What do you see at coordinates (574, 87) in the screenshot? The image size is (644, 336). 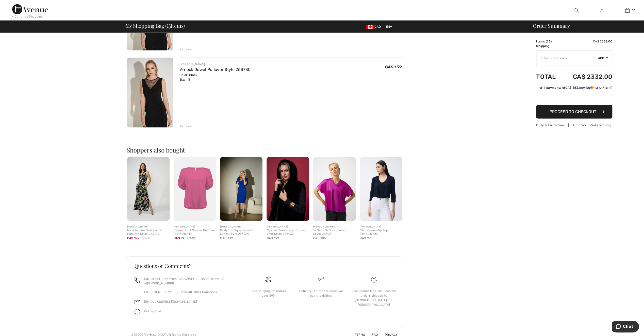 I see `span: CA$ 583.00` at bounding box center [574, 87].